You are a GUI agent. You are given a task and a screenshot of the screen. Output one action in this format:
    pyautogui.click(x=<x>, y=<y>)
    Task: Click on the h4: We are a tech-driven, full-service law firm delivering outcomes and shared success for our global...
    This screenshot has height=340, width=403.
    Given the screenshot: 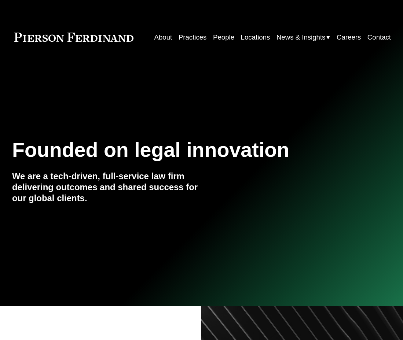 What is the action you would take?
    pyautogui.click(x=107, y=187)
    